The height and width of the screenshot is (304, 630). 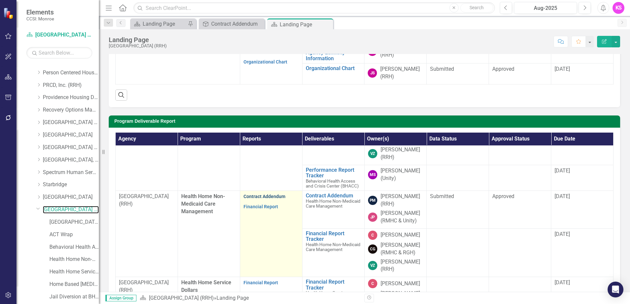 I want to click on div: Contract Addendum, so click(x=237, y=24).